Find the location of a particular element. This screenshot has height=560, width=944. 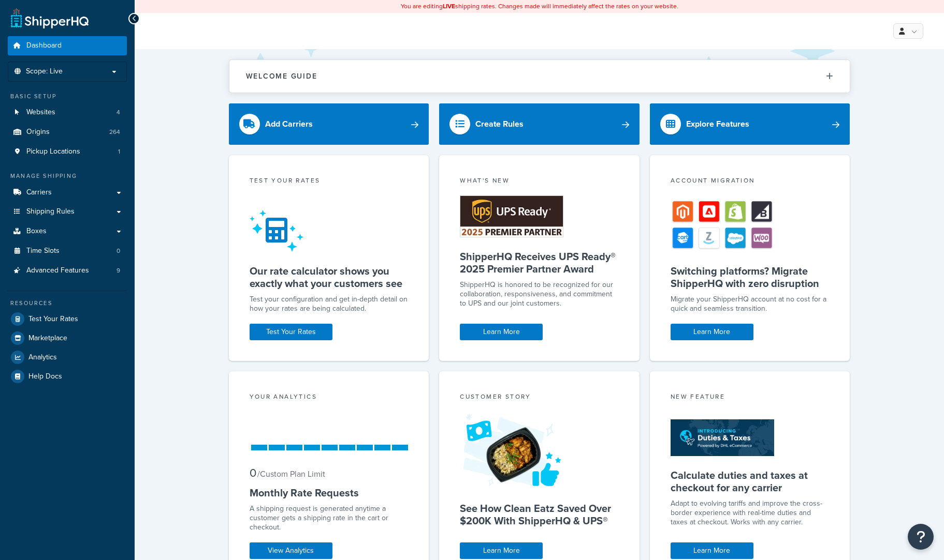

div: What's New is located at coordinates (539, 181).